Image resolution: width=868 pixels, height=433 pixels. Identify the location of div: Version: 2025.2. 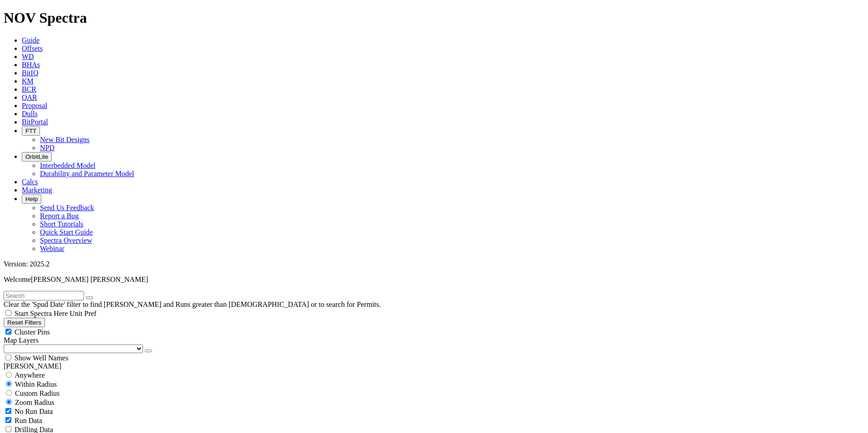
(434, 264).